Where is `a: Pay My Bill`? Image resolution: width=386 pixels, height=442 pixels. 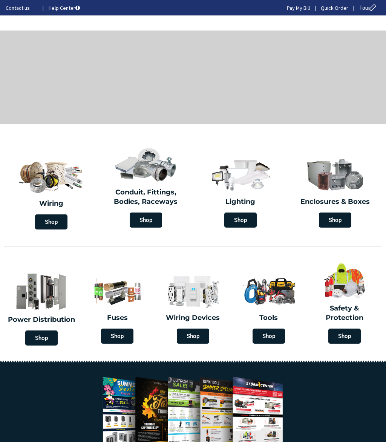 a: Pay My Bill is located at coordinates (298, 8).